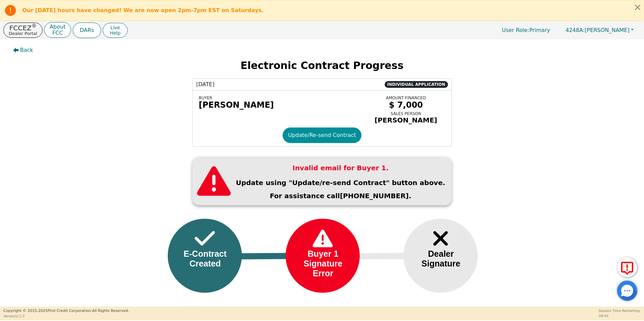  I want to click on div: Buyer 1 Signature Error, so click(323, 264).